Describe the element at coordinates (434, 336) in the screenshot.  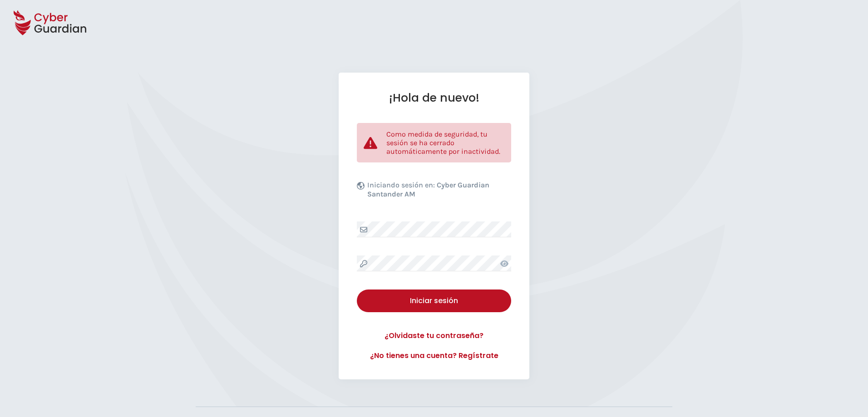
I see `a: ¿Olvidaste tu contraseña?` at that location.